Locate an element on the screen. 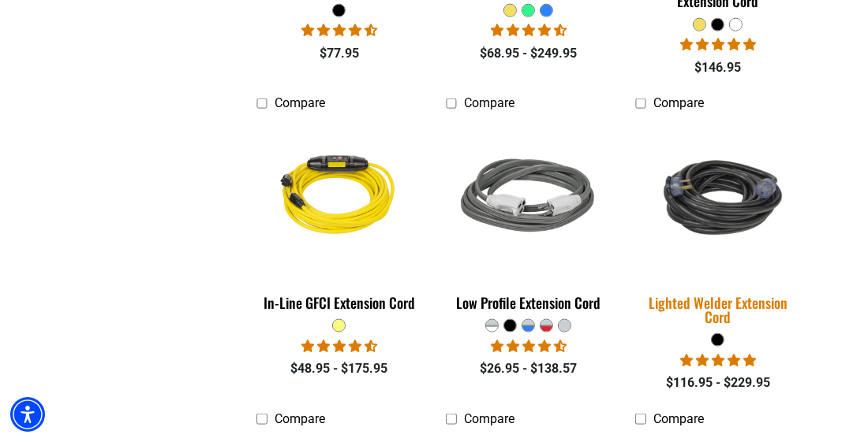 This screenshot has width=868, height=442. div: $68.95 - $249.95 is located at coordinates (529, 53).